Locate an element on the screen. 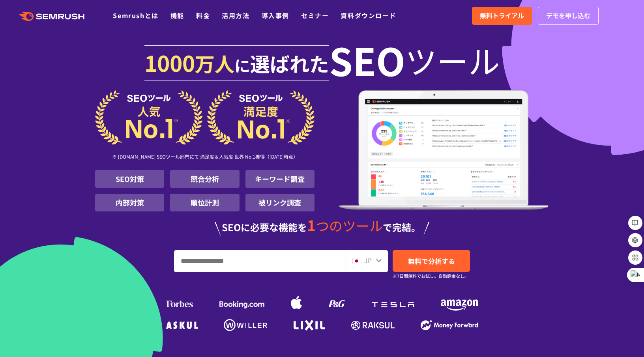  a: 無料で分析する is located at coordinates (431, 261).